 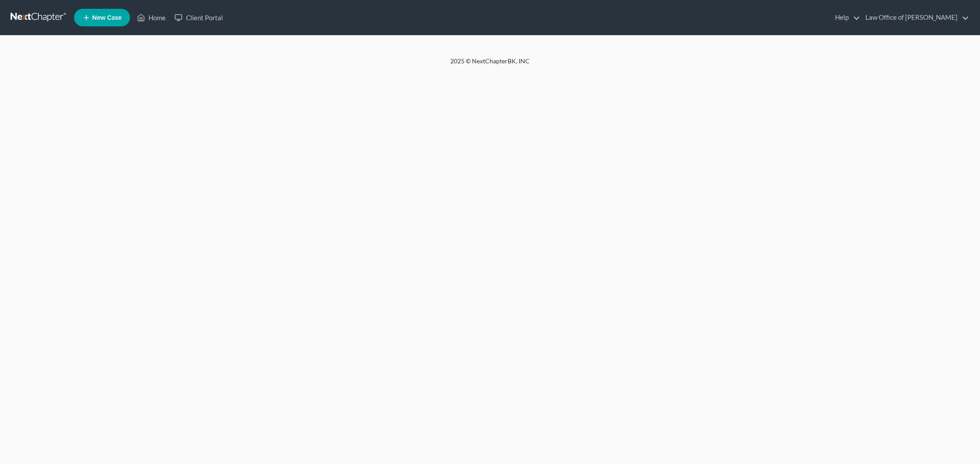 I want to click on div: 2025 © NextChapterBK, INC, so click(x=490, y=65).